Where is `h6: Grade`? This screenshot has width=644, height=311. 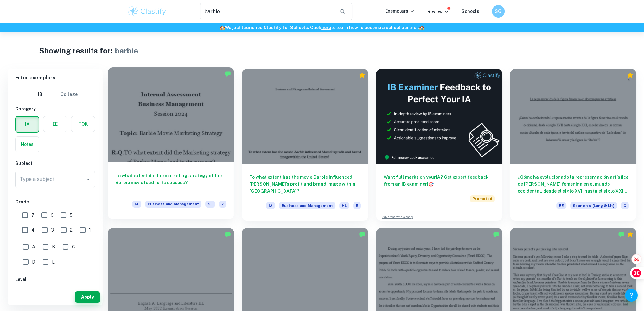 h6: Grade is located at coordinates (55, 202).